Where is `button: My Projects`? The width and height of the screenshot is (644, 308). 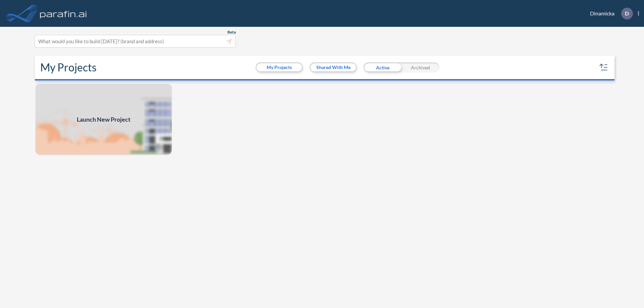
button: My Projects is located at coordinates (279, 67).